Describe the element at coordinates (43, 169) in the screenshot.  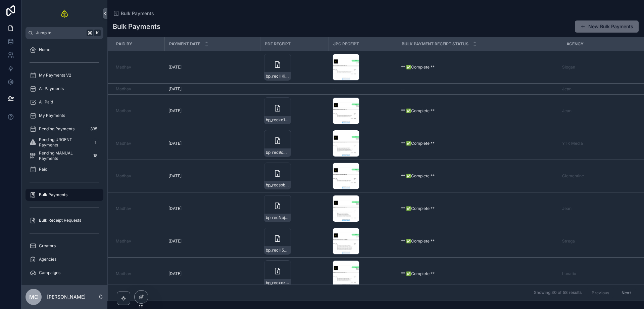
I see `span: Paid` at that location.